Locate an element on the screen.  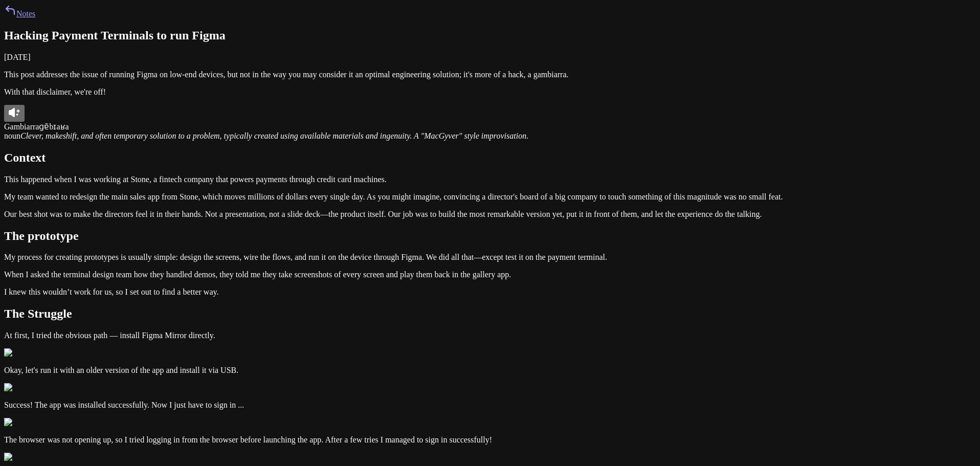
span: ɡɐ̃bɪaʁa is located at coordinates (54, 126).